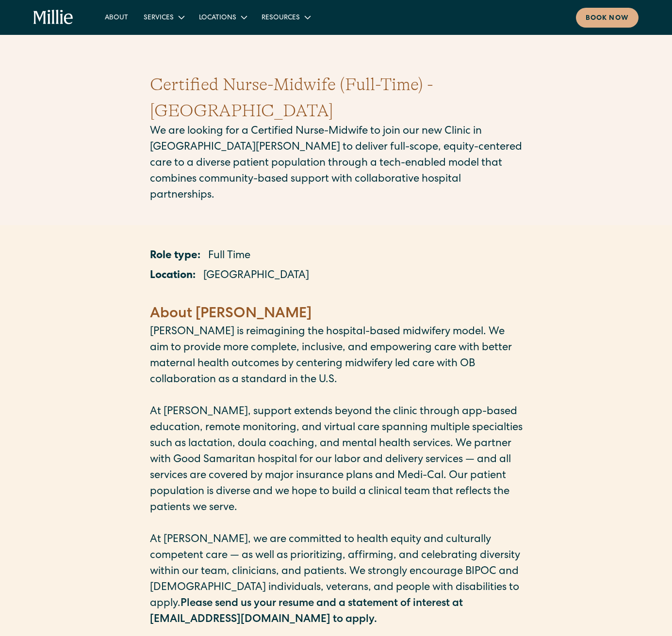  Describe the element at coordinates (175, 257) in the screenshot. I see `p: Role type:` at that location.